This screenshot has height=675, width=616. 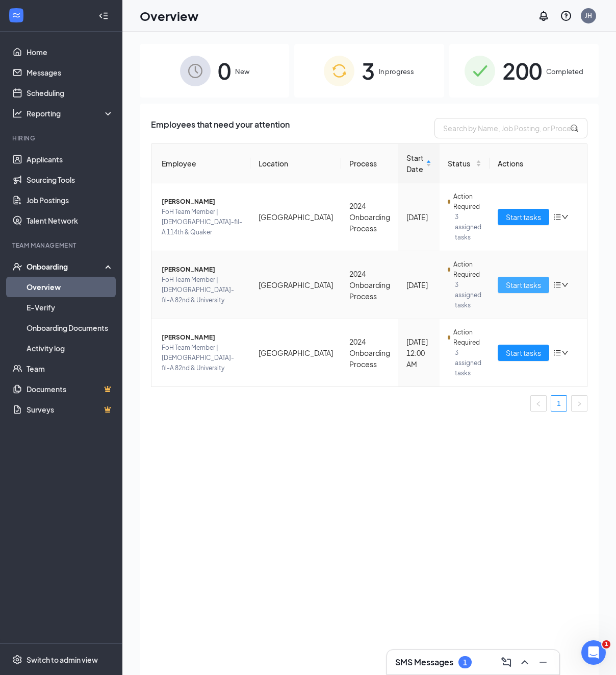 What do you see at coordinates (87, 251) in the screenshot?
I see `div: Not a problem, we can leave the ticket open. You can always get back to me.` at bounding box center [87, 251].